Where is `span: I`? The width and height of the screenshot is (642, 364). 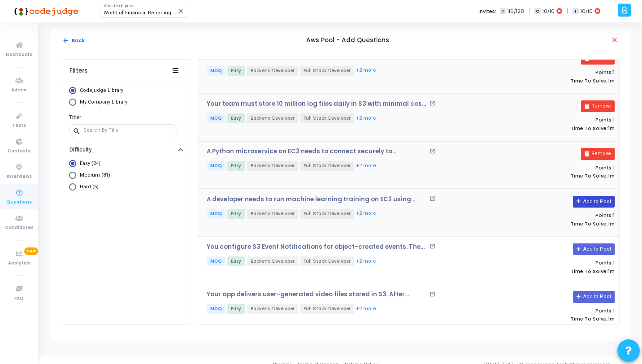
span: I is located at coordinates (576, 11).